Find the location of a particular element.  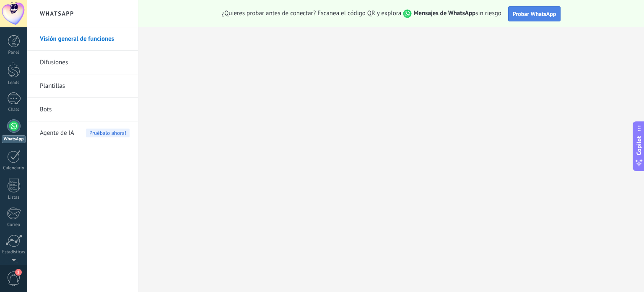

div: Listas is located at coordinates (14, 197).